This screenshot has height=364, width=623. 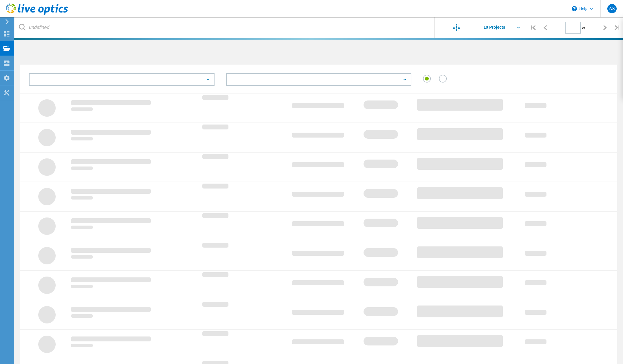 What do you see at coordinates (37, 15) in the screenshot?
I see `a: Live Optics Dashboard` at bounding box center [37, 15].